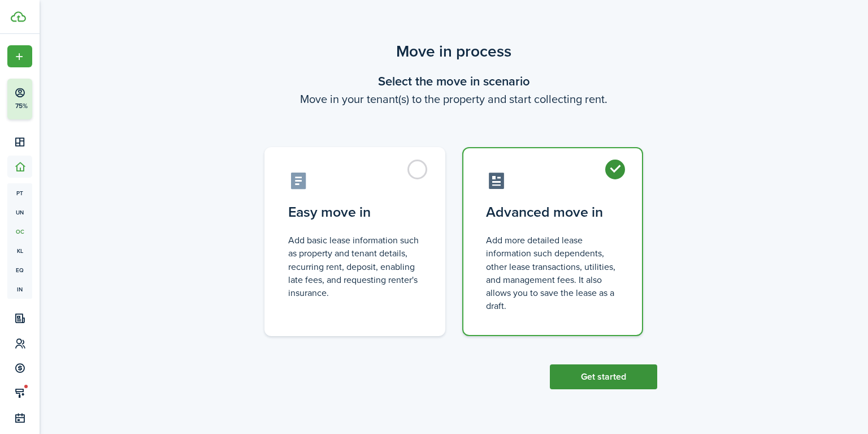 Image resolution: width=868 pixels, height=434 pixels. What do you see at coordinates (454, 51) in the screenshot?
I see `scenario-title: Move in process` at bounding box center [454, 51].